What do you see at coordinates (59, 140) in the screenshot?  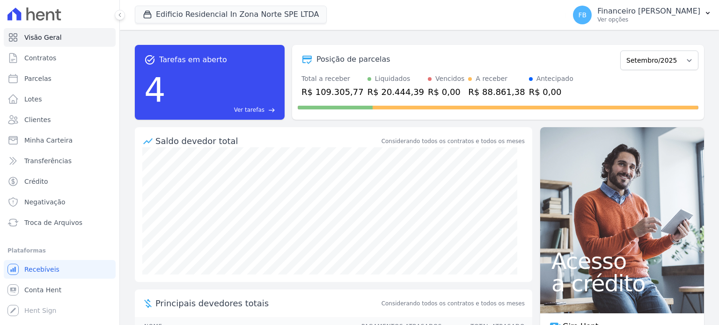 I see `a: Minha Carteira` at bounding box center [59, 140].